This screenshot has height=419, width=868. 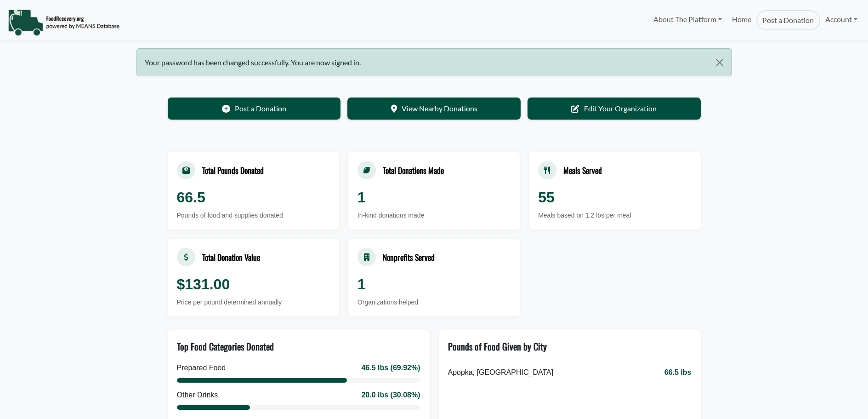 What do you see at coordinates (198, 395) in the screenshot?
I see `div: Other Drinks` at bounding box center [198, 395].